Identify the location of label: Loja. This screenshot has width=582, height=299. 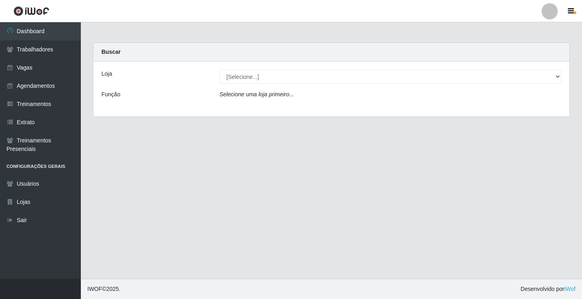
(107, 74).